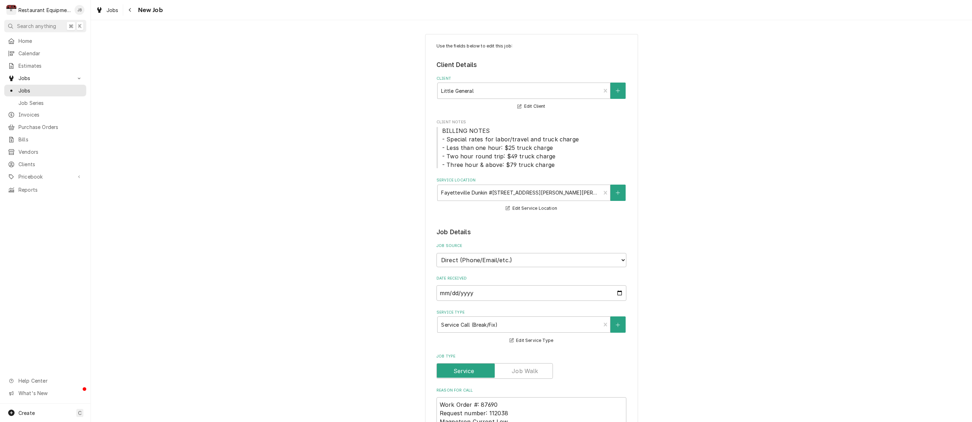  I want to click on div: Job Source, so click(531, 255).